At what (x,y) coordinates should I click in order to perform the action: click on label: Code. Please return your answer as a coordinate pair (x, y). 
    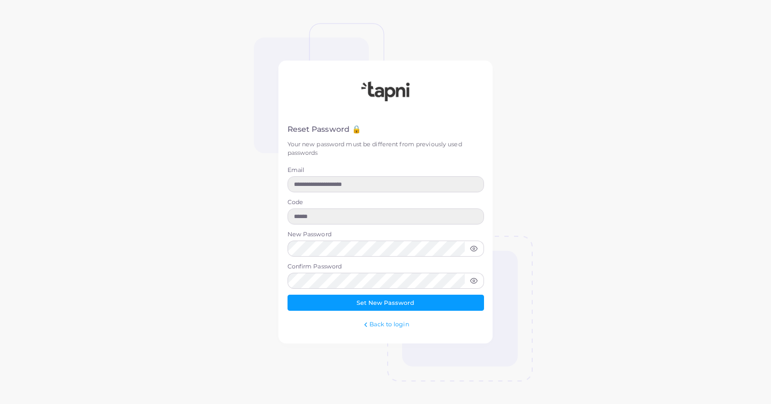
    Looking at the image, I should click on (385, 202).